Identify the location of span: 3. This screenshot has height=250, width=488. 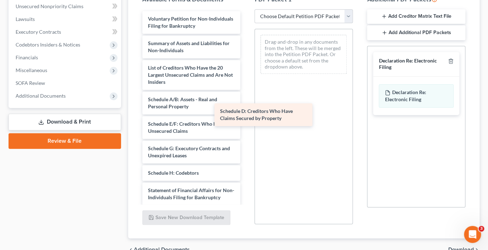
(482, 229).